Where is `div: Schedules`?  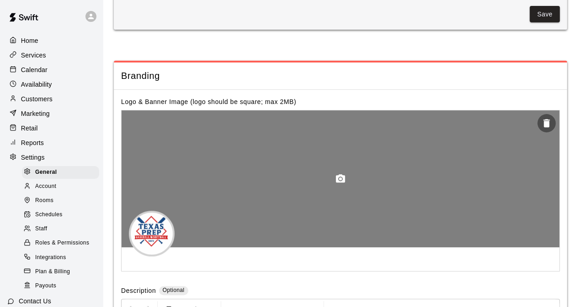 div: Schedules is located at coordinates (60, 215).